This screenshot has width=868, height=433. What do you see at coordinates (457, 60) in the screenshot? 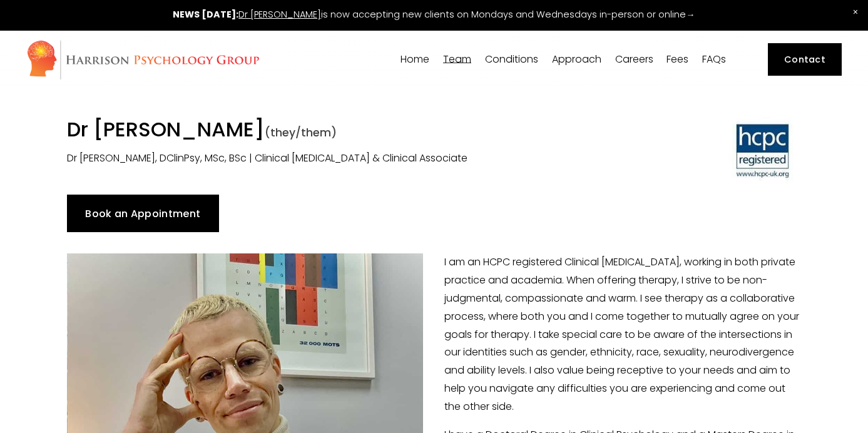
I see `span: Team` at bounding box center [457, 60].